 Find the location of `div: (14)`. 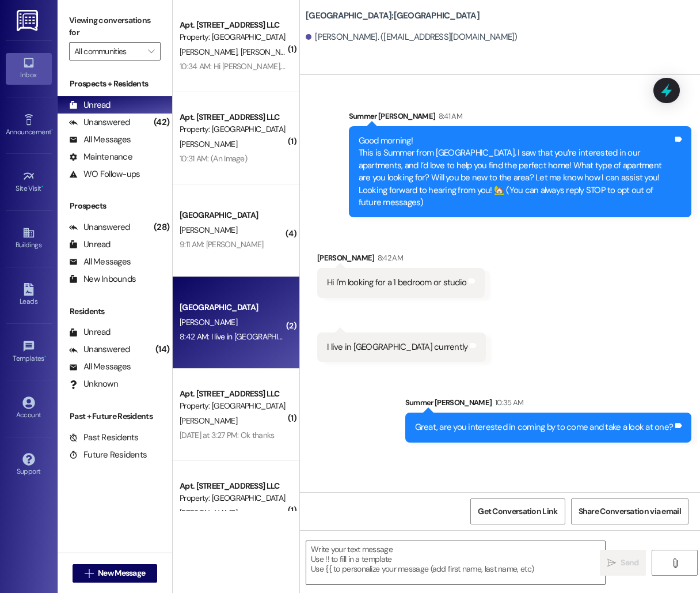

div: (14) is located at coordinates (162, 349).